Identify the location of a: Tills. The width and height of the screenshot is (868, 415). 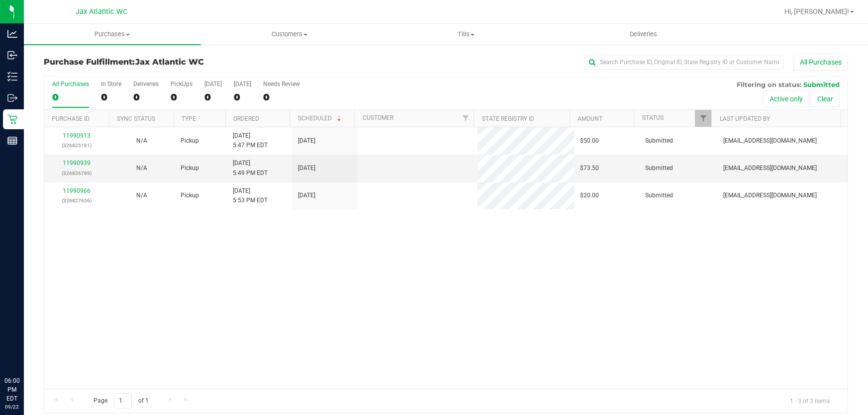
(466, 34).